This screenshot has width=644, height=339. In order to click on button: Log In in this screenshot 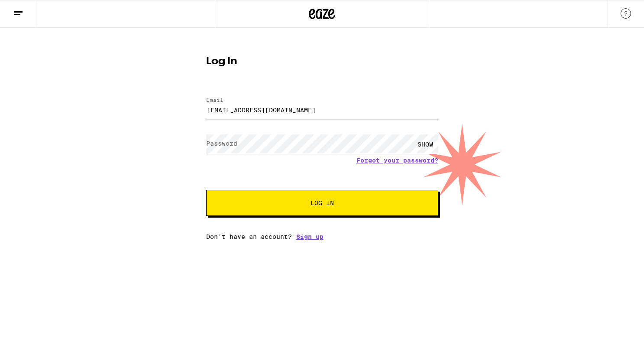, I will do `click(322, 203)`.